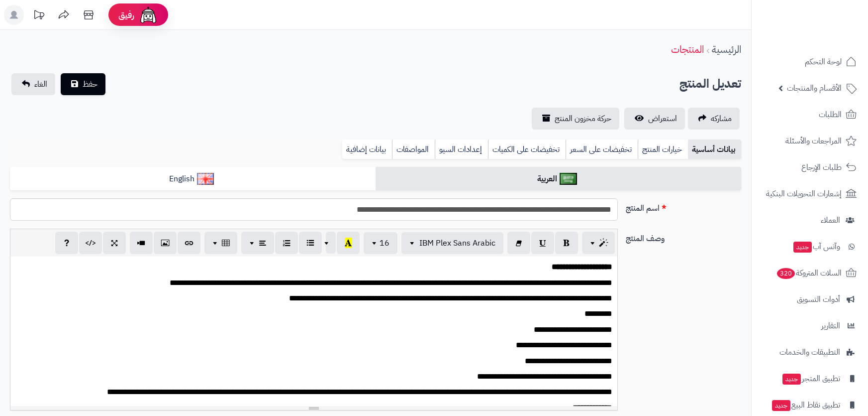 Image resolution: width=868 pixels, height=416 pixels. What do you see at coordinates (817, 246) in the screenshot?
I see `span: وآتس آب` at bounding box center [817, 246].